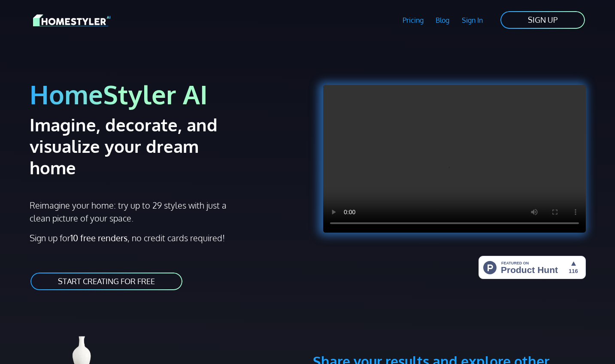 The height and width of the screenshot is (364, 615). Describe the element at coordinates (72, 20) in the screenshot. I see `img: HomeStyler AI logo` at that location.